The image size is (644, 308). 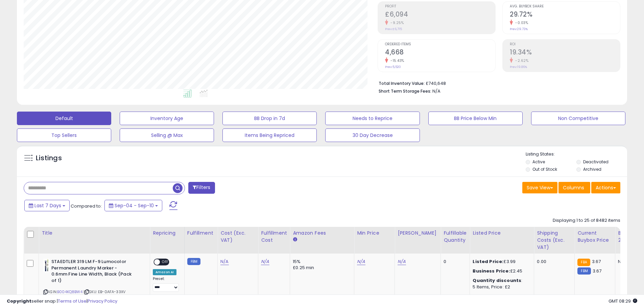 What do you see at coordinates (519, 29) in the screenshot?
I see `small: Prev: 29.73%` at bounding box center [519, 29].